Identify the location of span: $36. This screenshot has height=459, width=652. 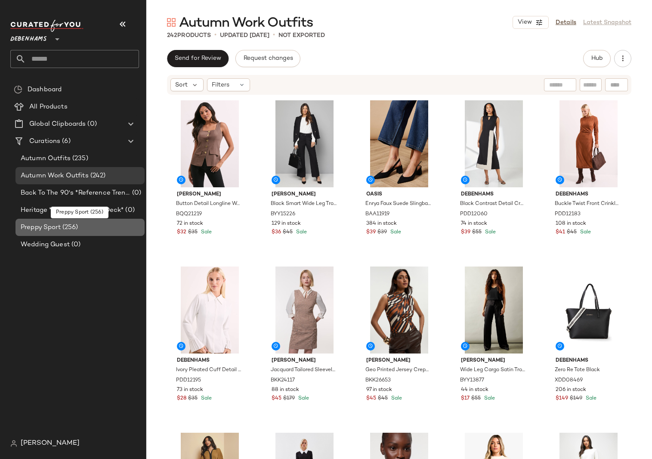
(276, 232).